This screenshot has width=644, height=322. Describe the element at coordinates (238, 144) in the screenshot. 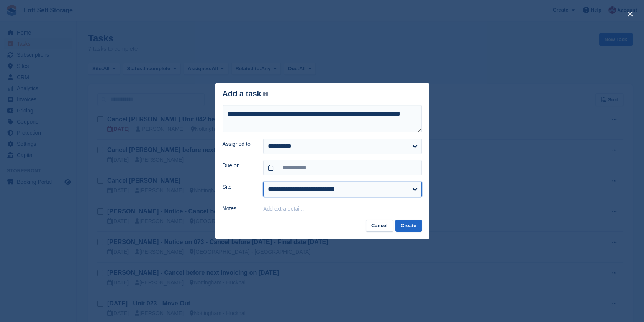

I see `label: Assigned to` at that location.